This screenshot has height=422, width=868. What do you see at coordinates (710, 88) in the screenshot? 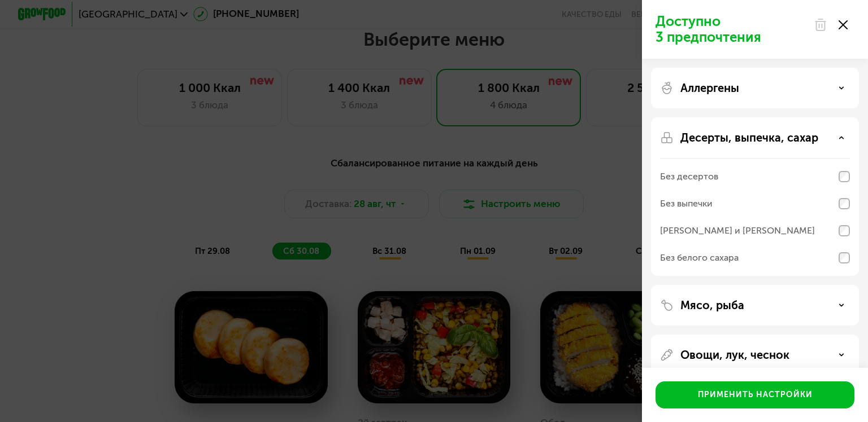
I see `p: Аллергены` at bounding box center [710, 88].